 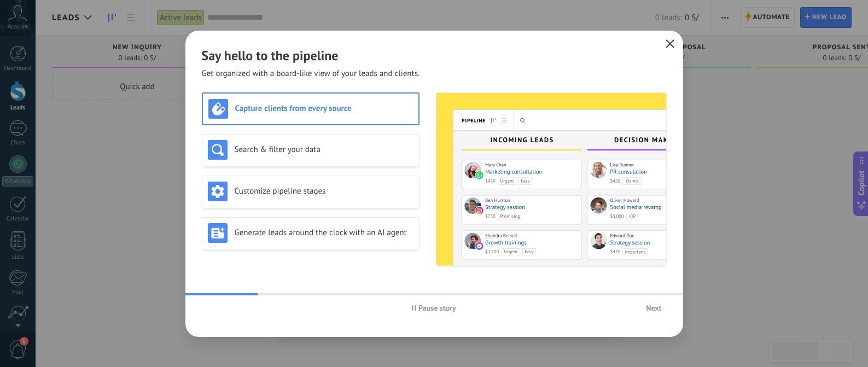 What do you see at coordinates (311, 74) in the screenshot?
I see `span: Get organized with a board-like view of your leads and clients.` at bounding box center [311, 74].